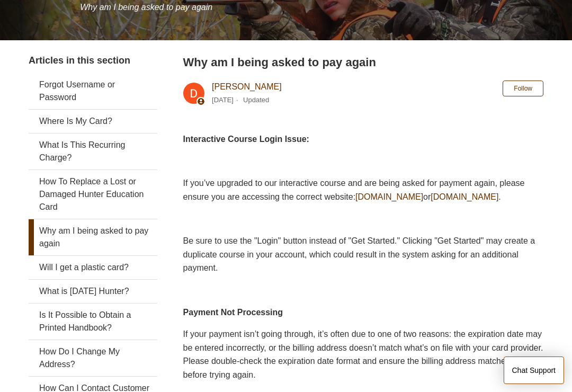  I want to click on a: What Is This Recurring Charge?, so click(92, 151).